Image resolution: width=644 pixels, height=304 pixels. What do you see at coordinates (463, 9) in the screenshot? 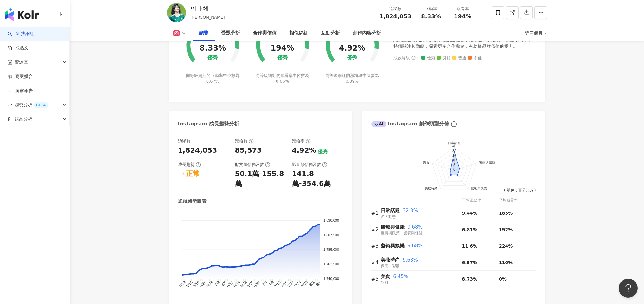
I see `div: 觀看率` at bounding box center [463, 9].